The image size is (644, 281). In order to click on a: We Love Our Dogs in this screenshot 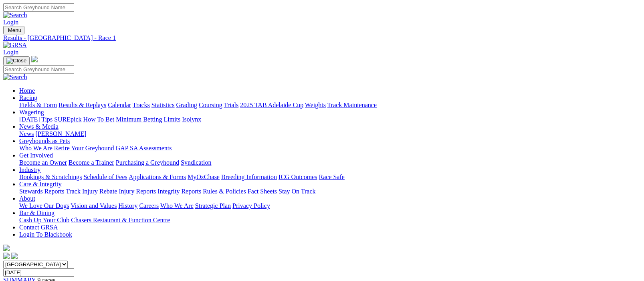, I will do `click(44, 205)`.